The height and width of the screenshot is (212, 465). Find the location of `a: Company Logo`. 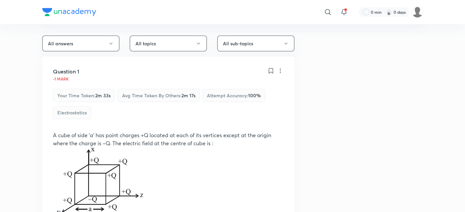

a: Company Logo is located at coordinates (69, 12).